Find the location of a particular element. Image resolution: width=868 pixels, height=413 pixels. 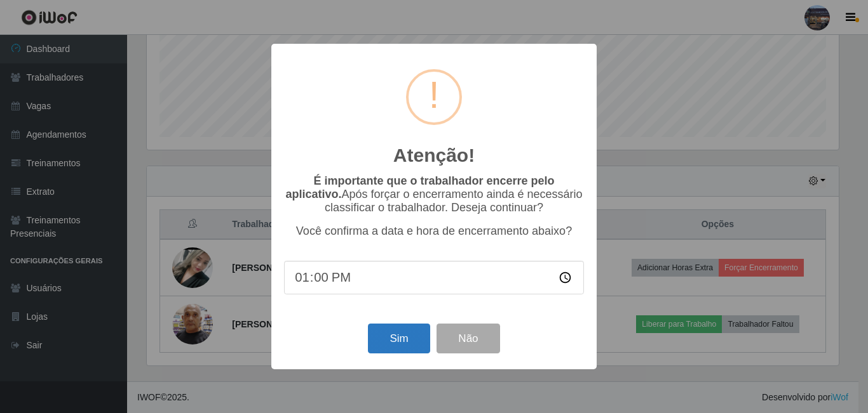

button: Sim is located at coordinates (398, 339).